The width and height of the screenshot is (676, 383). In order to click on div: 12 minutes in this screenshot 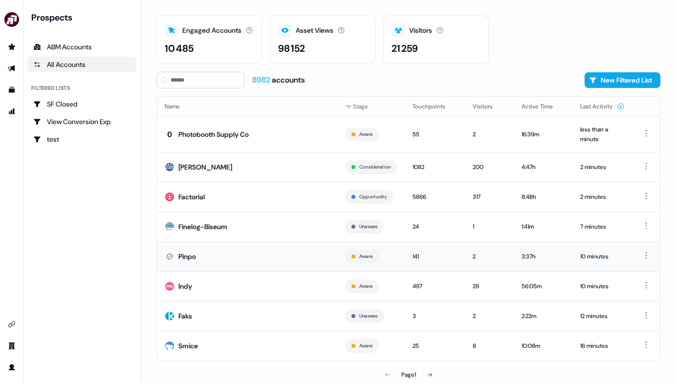, I will do `click(602, 316)`.